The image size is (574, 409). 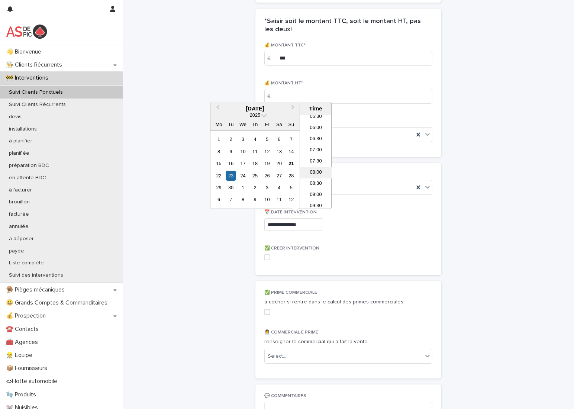 I want to click on span: ✅ CREER INTERVENTION, so click(x=292, y=248).